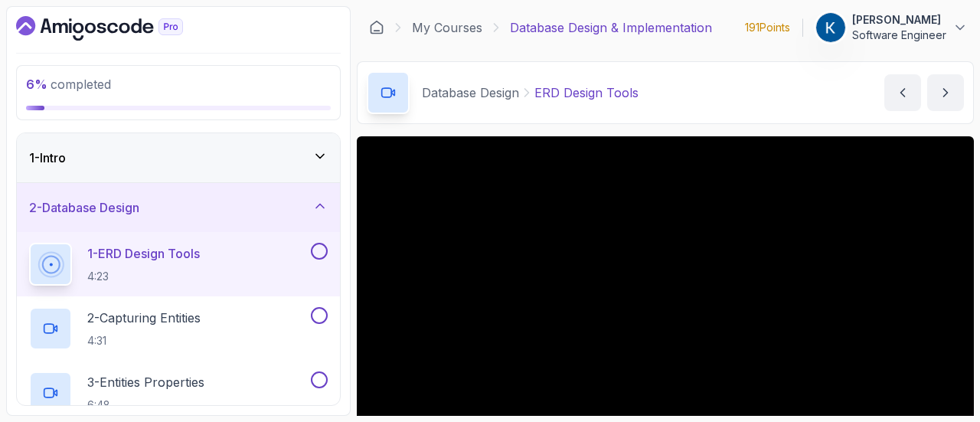  I want to click on p: 3 - Entities Properties, so click(145, 382).